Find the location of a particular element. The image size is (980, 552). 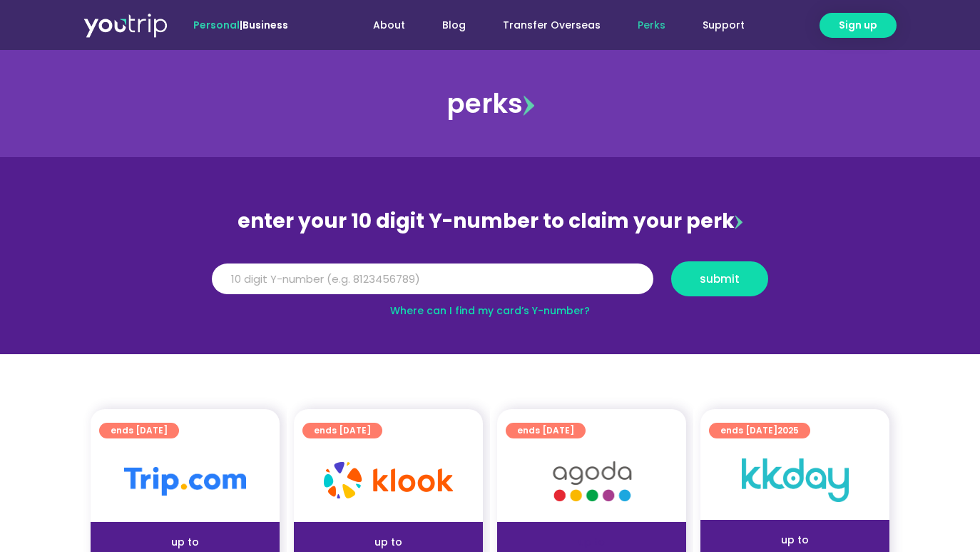

span: Sign up is located at coordinates (858, 25).